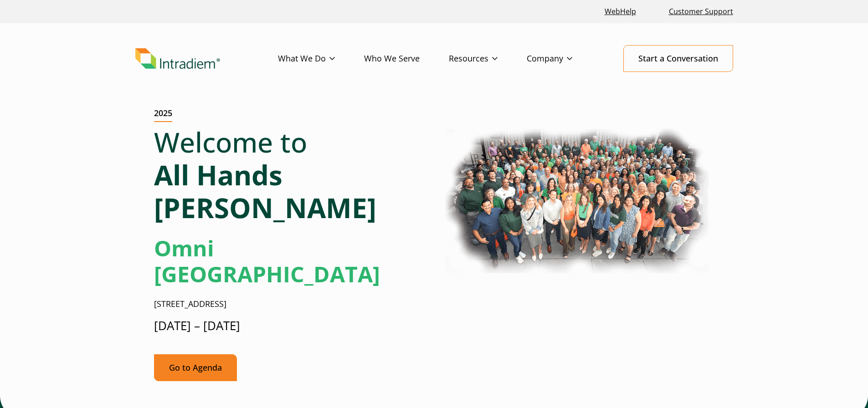 The image size is (868, 408). Describe the element at coordinates (196, 367) in the screenshot. I see `a: Go to Agenda` at that location.